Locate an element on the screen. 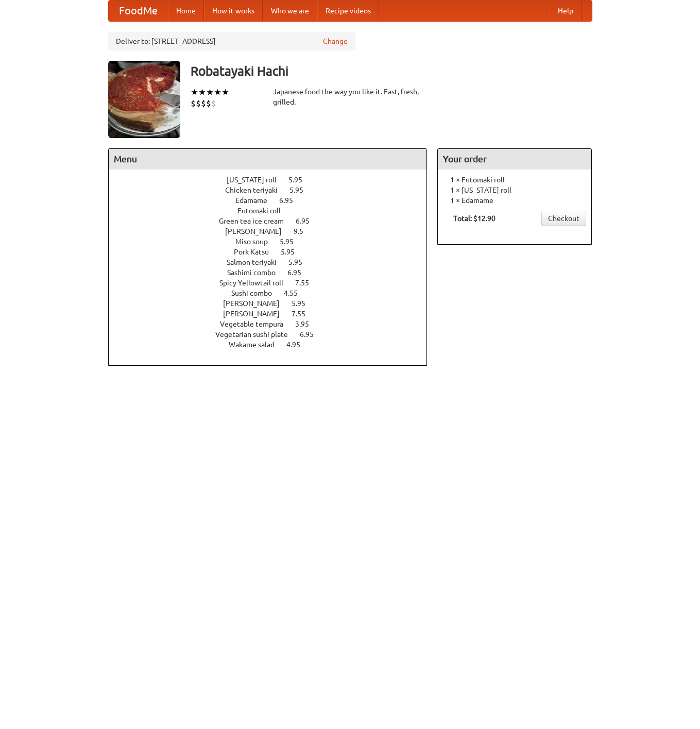 This screenshot has width=700, height=729. span: Salmon teriyaki is located at coordinates (256, 262).